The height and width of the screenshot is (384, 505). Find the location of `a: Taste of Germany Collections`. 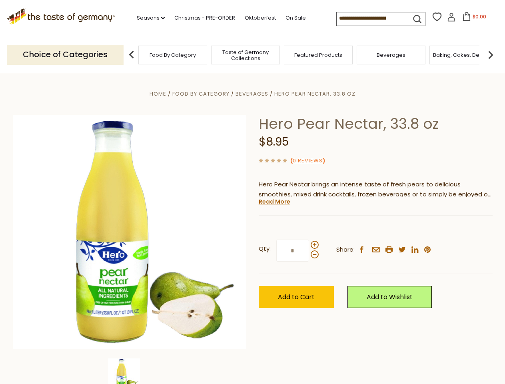

a: Taste of Germany Collections is located at coordinates (246, 55).